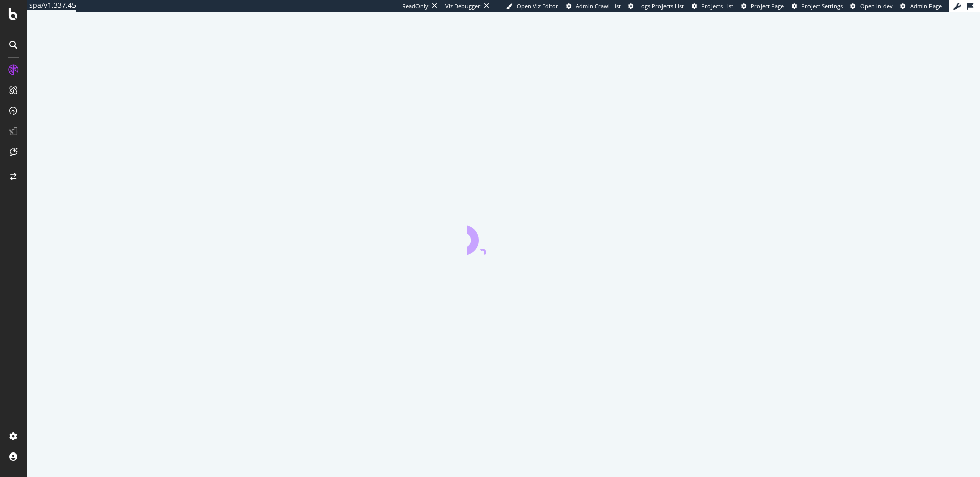 Image resolution: width=980 pixels, height=477 pixels. What do you see at coordinates (598, 6) in the screenshot?
I see `span: Admin Crawl List` at bounding box center [598, 6].